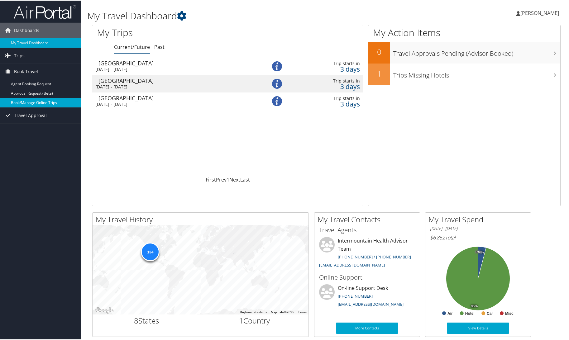 The image size is (569, 340). Describe the element at coordinates (368, 219) in the screenshot. I see `h2: My Travel Contacts` at that location.